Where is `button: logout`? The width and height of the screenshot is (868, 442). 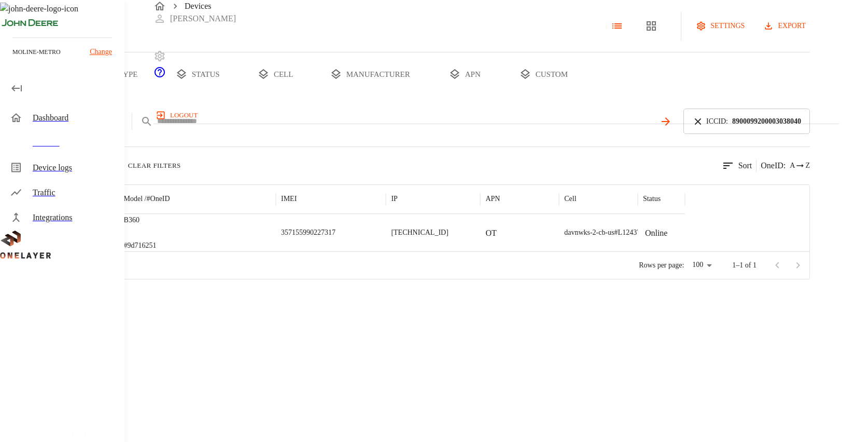
button: logout is located at coordinates (178, 115).